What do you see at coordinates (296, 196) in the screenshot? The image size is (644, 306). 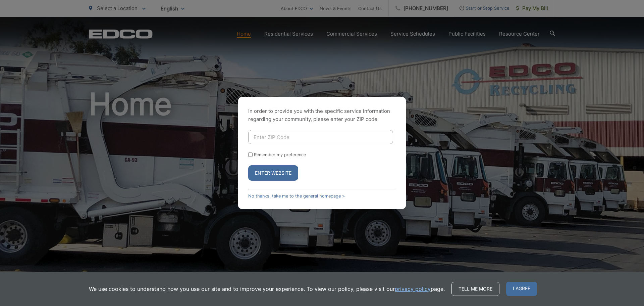 I see `a: No thanks, take me to the general homepage >` at bounding box center [296, 196].